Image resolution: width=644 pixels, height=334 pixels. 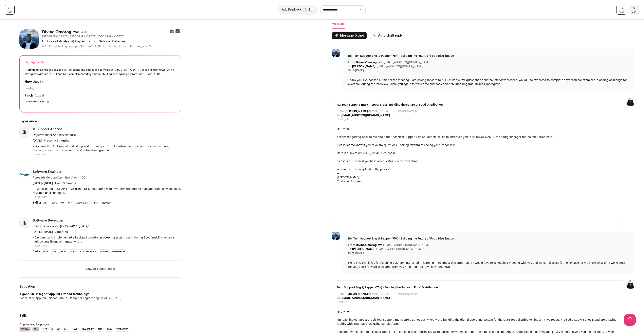 I want to click on a: last, so click(x=10, y=10).